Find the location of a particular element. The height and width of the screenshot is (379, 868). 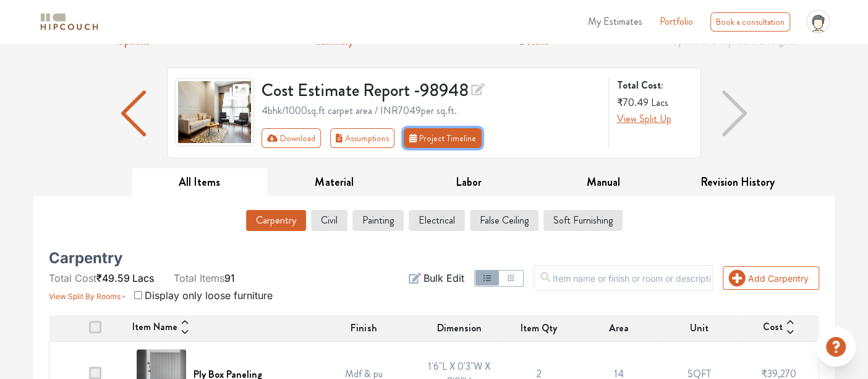

h5: Carpentry is located at coordinates (86, 258).